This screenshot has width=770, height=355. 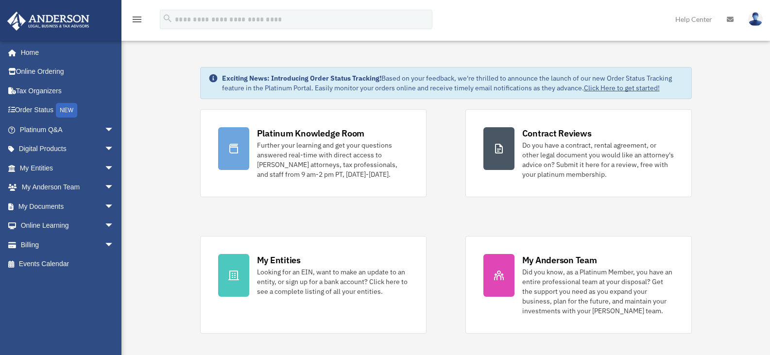 I want to click on div: My Anderson Team, so click(x=560, y=260).